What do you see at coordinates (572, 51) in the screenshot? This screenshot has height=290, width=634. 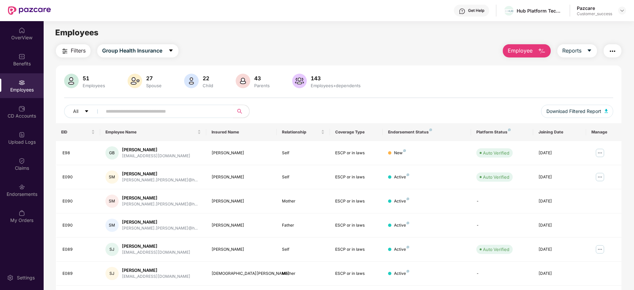 I see `span: Reports` at bounding box center [572, 51].